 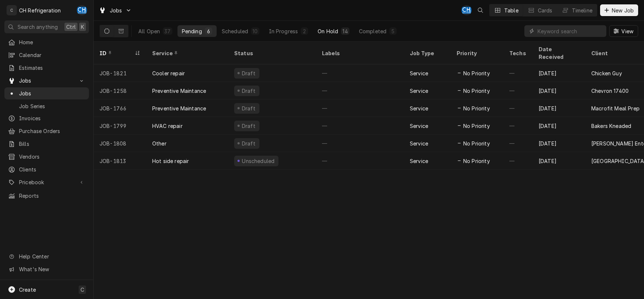 I want to click on div: JOB-1766, so click(x=120, y=108).